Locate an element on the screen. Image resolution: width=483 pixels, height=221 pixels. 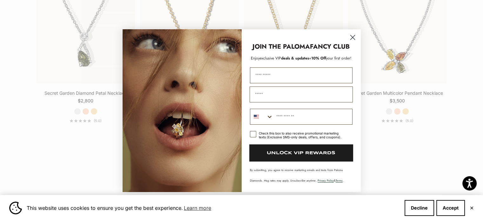
button: UNLOCK VIP REWARDS is located at coordinates (301, 153).